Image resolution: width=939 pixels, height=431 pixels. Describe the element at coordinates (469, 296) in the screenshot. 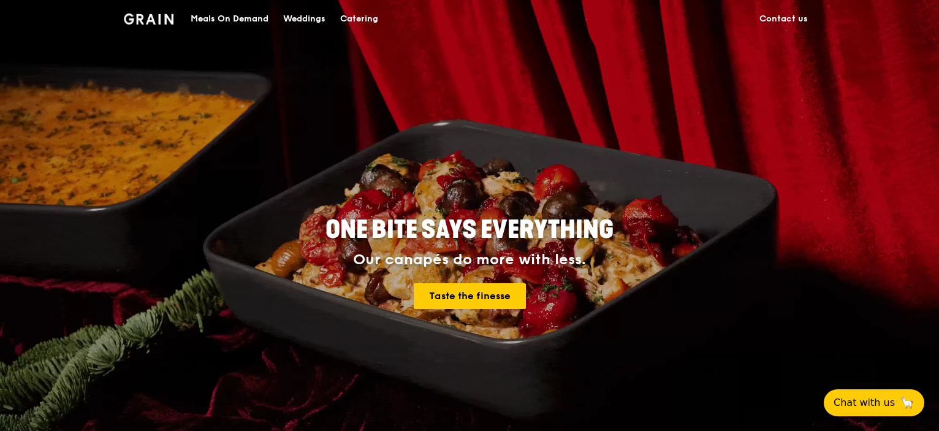

I see `a: Taste the finesse` at that location.